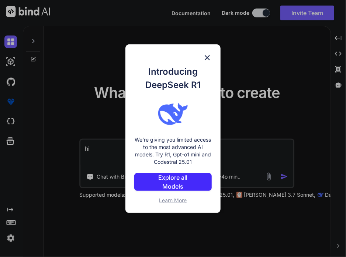 Image resolution: width=346 pixels, height=257 pixels. I want to click on span: Learn More, so click(173, 200).